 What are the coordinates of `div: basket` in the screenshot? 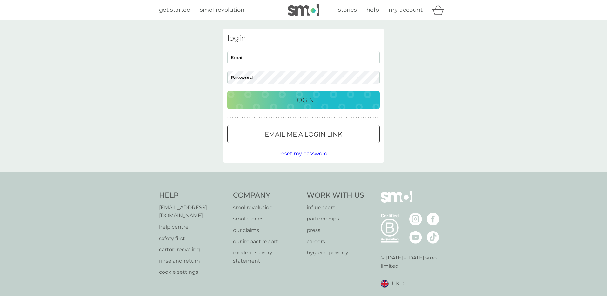 It's located at (440, 10).